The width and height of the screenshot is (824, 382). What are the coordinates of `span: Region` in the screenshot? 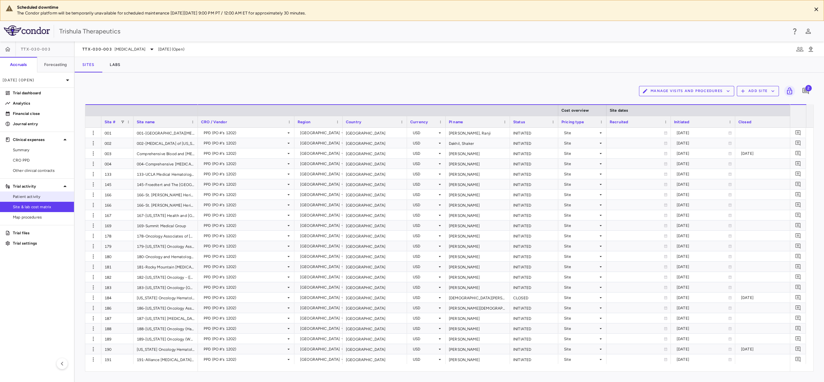 It's located at (304, 122).